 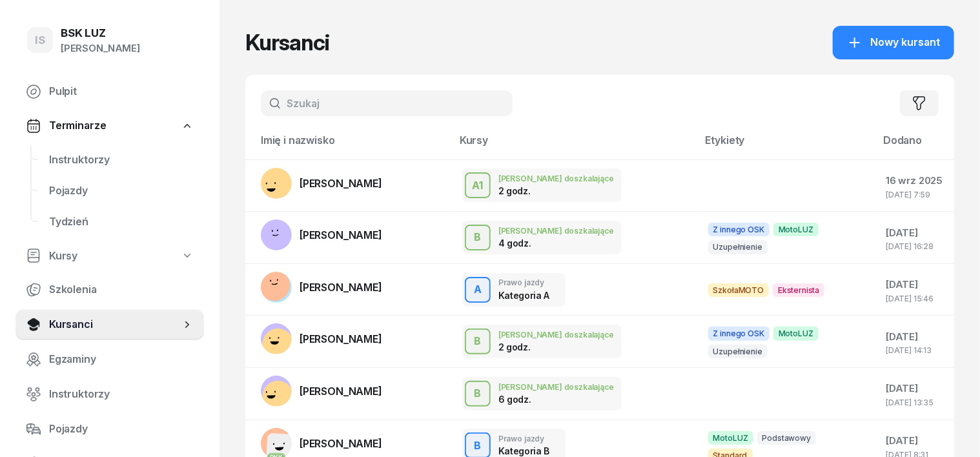 I want to click on span: Eksternista, so click(x=798, y=290).